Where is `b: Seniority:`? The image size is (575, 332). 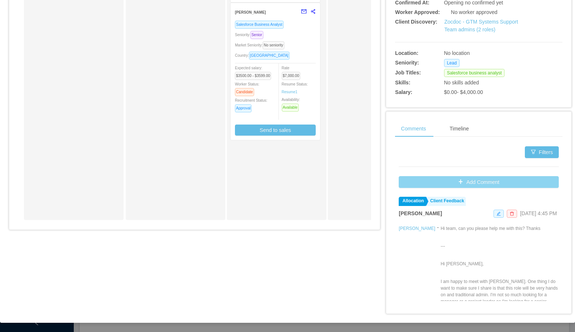 b: Seniority: is located at coordinates (407, 63).